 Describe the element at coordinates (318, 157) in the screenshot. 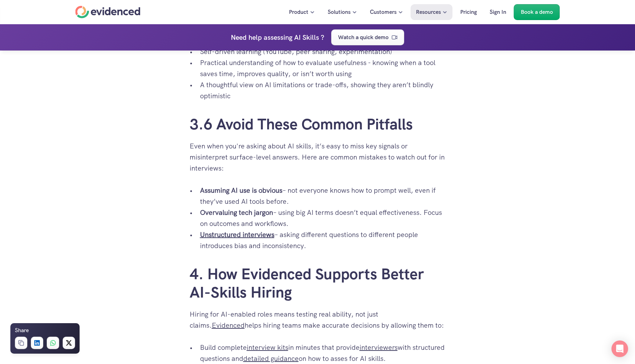

I see `p: Even when you're asking about AI skills, it’s easy to miss key signals or misinterpret surface-le...` at that location.